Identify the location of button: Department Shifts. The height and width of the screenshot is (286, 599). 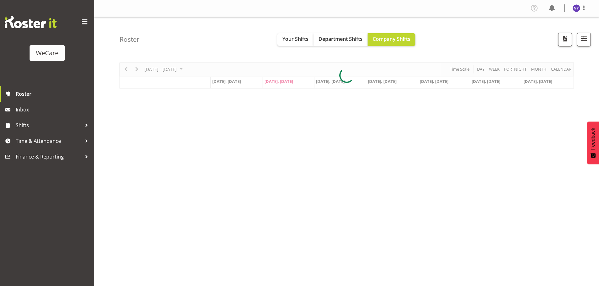
(341, 40).